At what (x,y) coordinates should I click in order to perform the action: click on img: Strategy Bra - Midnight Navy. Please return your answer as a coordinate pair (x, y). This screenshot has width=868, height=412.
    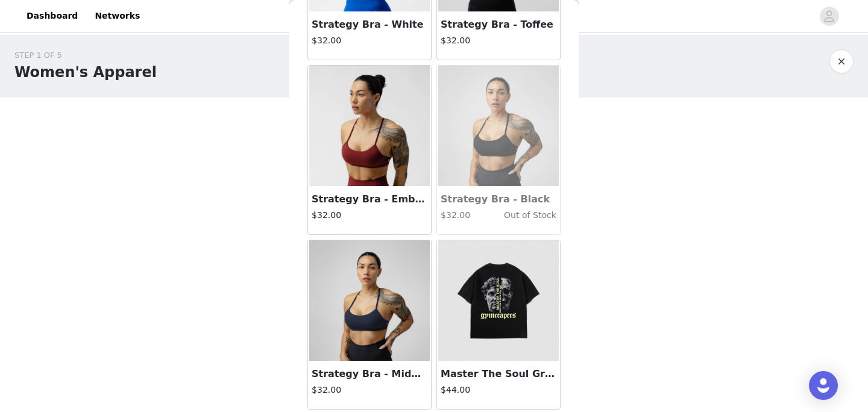
    Looking at the image, I should click on (369, 301).